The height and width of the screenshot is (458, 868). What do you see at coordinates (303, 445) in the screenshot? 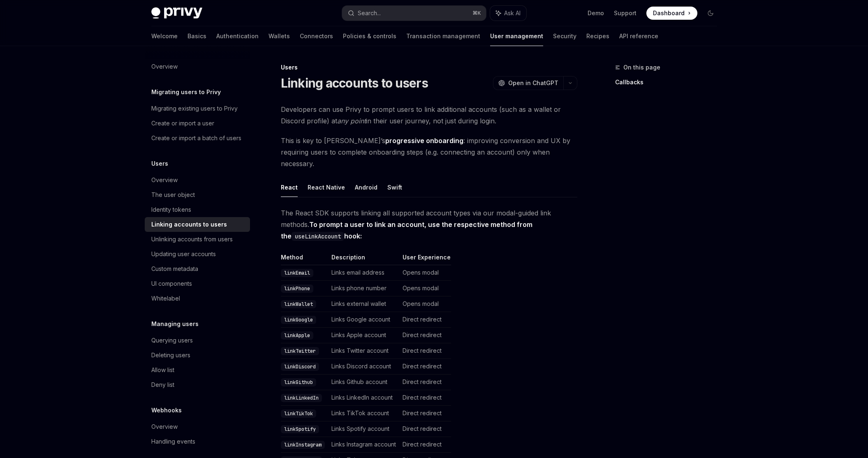
I see `code: linkInstagram` at bounding box center [303, 445].